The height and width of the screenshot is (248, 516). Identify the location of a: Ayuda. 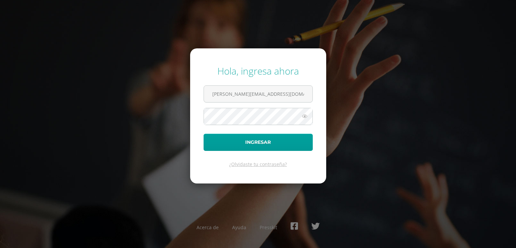
(239, 227).